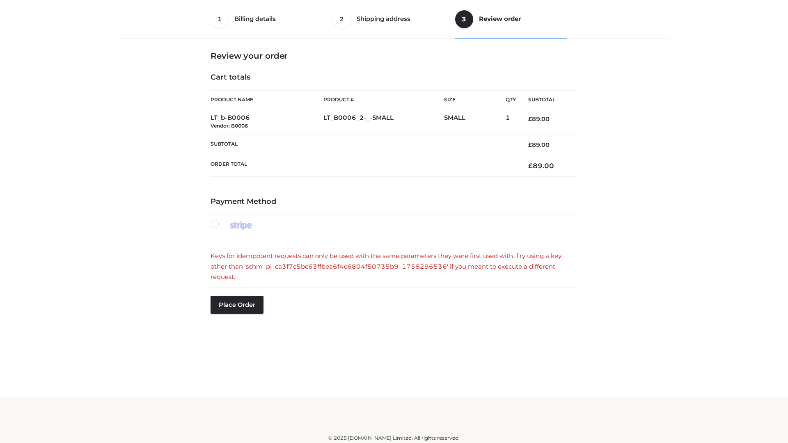 Image resolution: width=788 pixels, height=443 pixels. What do you see at coordinates (511, 100) in the screenshot?
I see `th: Qty` at bounding box center [511, 100].